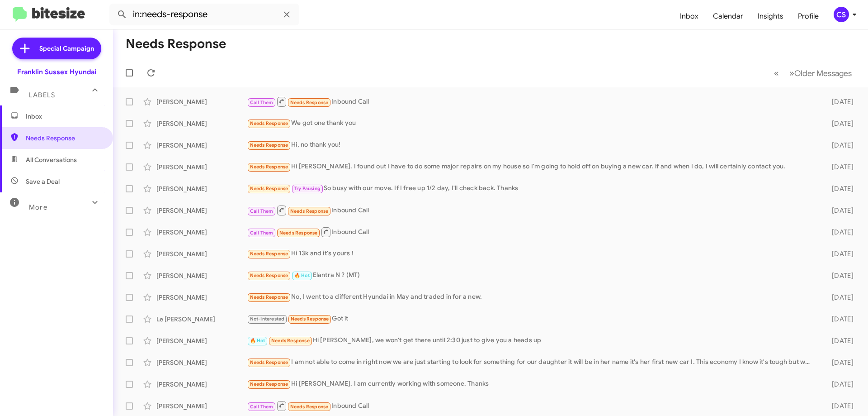  I want to click on div: CS, so click(841, 15).